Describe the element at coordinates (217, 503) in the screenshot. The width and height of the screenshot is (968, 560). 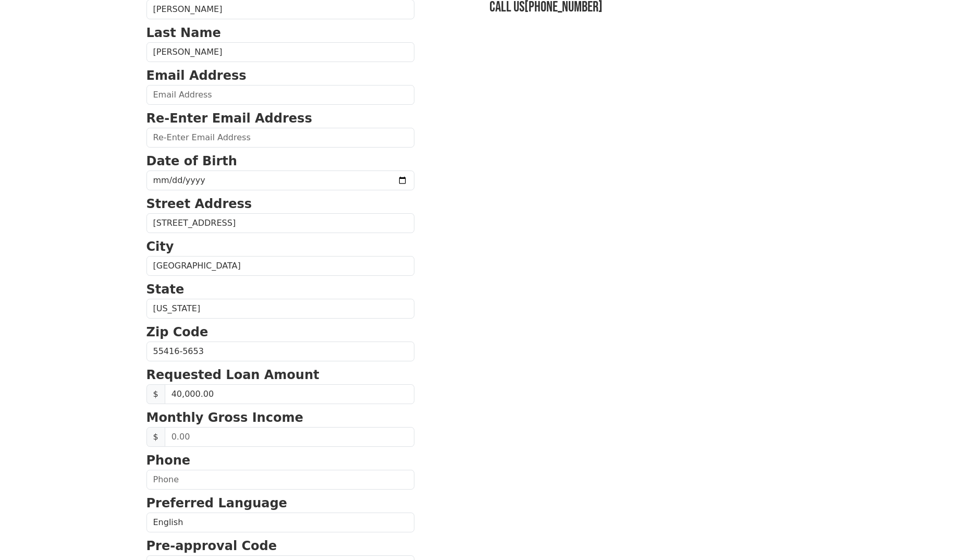
I see `strong: Preferred Language` at that location.